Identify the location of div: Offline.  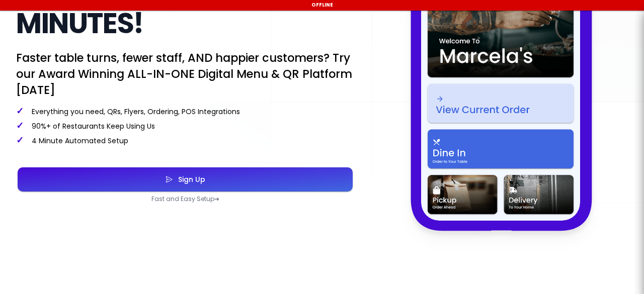
(322, 5).